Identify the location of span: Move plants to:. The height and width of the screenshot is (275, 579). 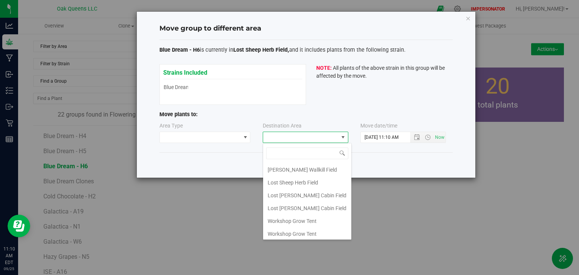
(178, 114).